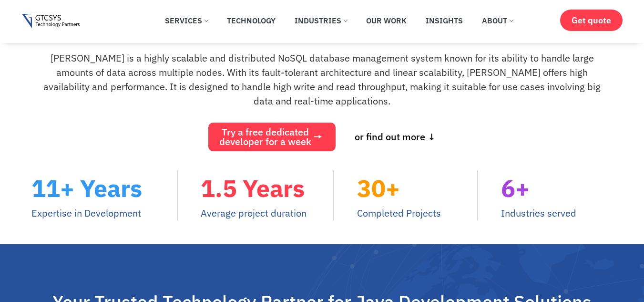 Image resolution: width=644 pixels, height=302 pixels. What do you see at coordinates (591, 20) in the screenshot?
I see `a: Get quote` at bounding box center [591, 20].